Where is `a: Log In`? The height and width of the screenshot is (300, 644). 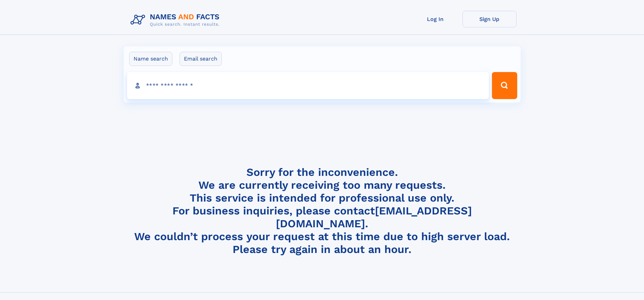
a: Log In is located at coordinates (435, 19).